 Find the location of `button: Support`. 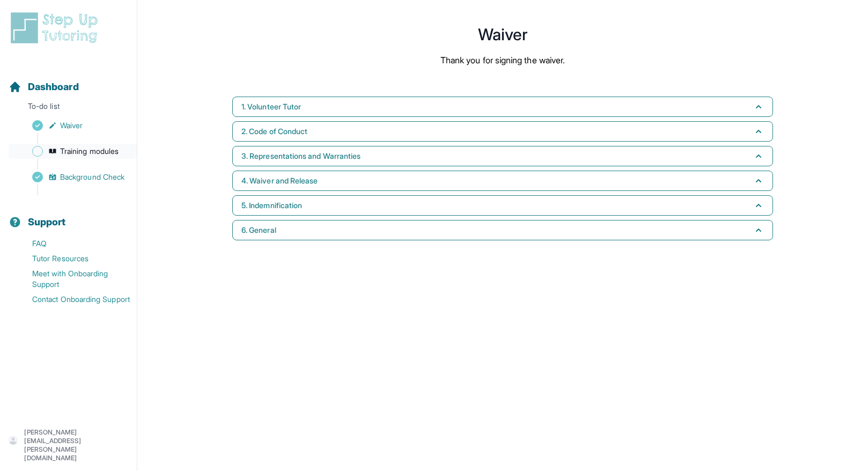

button: Support is located at coordinates (68, 216).